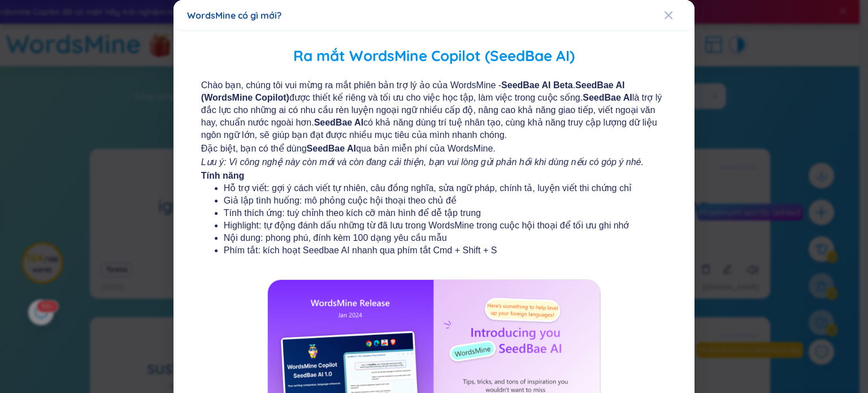 This screenshot has width=868, height=393. What do you see at coordinates (434, 200) in the screenshot?
I see `li: Giả lập tình huống: mô phỏng cuộc hội thoại theo chủ đề` at bounding box center [434, 200].